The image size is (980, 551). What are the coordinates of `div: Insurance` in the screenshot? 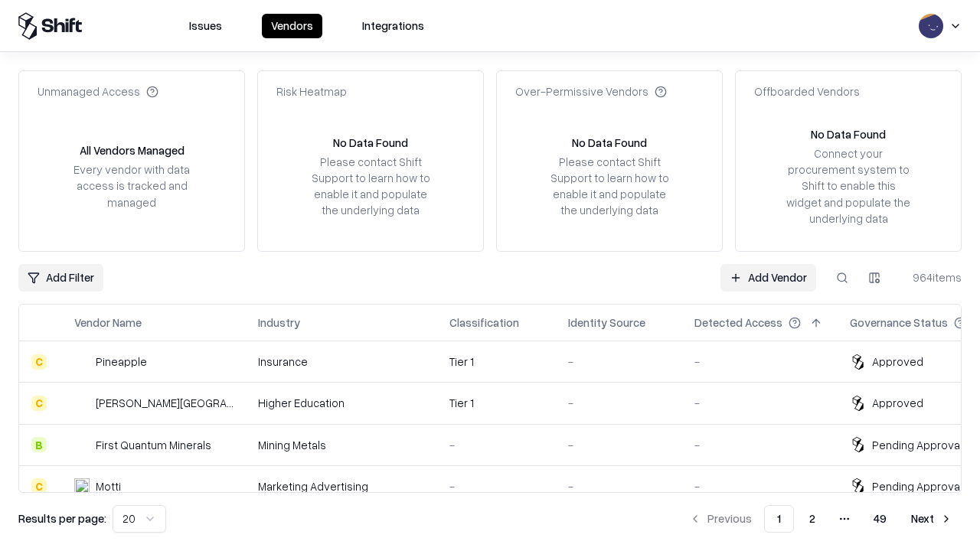 It's located at (341, 361).